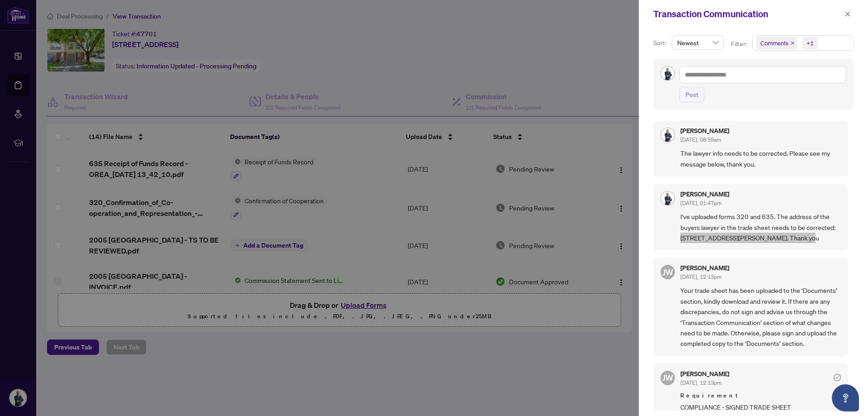  I want to click on button: Open asap, so click(845, 398).